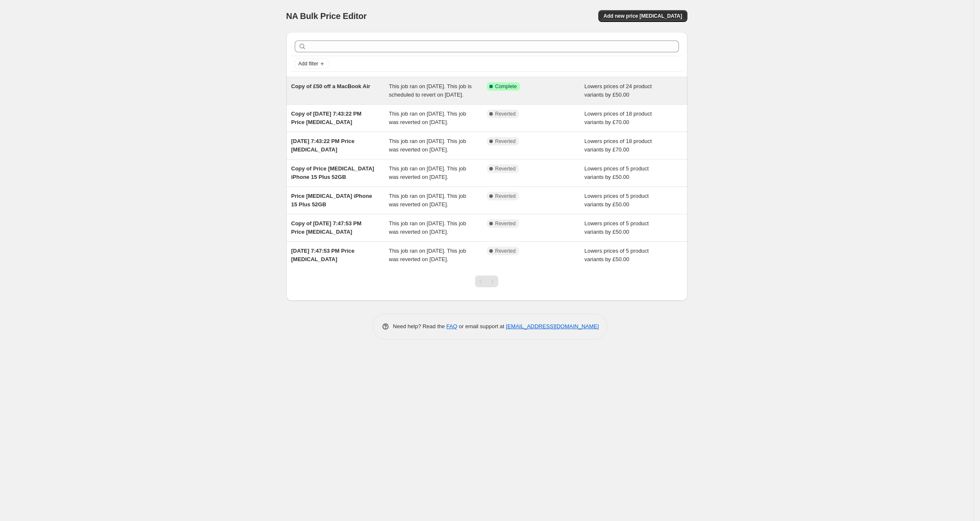 The image size is (980, 521). I want to click on span: or email support at, so click(481, 326).